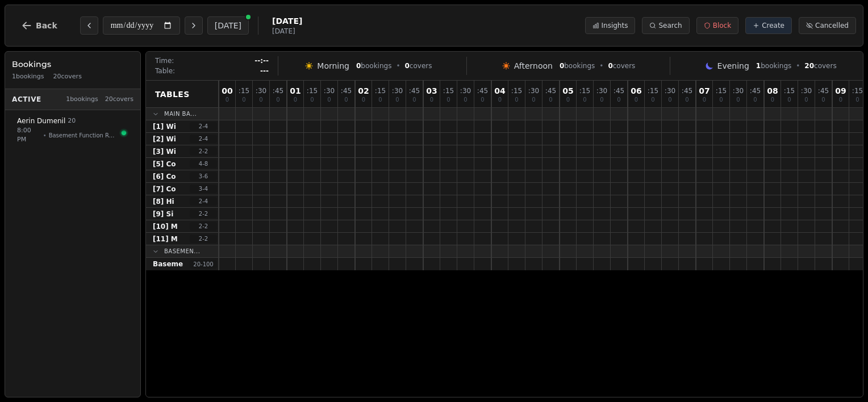 The image size is (868, 402). I want to click on span: Main Ba..., so click(180, 114).